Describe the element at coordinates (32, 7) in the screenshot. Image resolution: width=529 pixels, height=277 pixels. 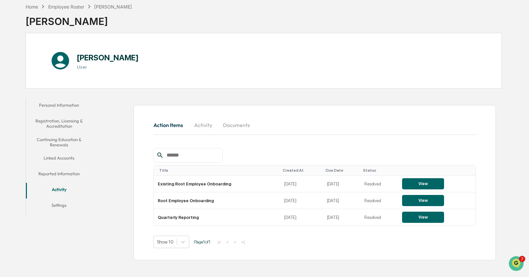
I see `div: Home` at that location.